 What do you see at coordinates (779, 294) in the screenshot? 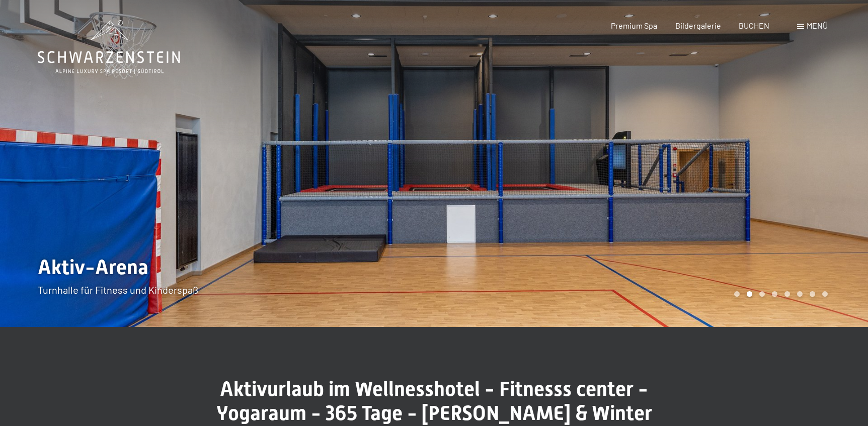
I see `div: Carousel Pagination` at bounding box center [779, 294].